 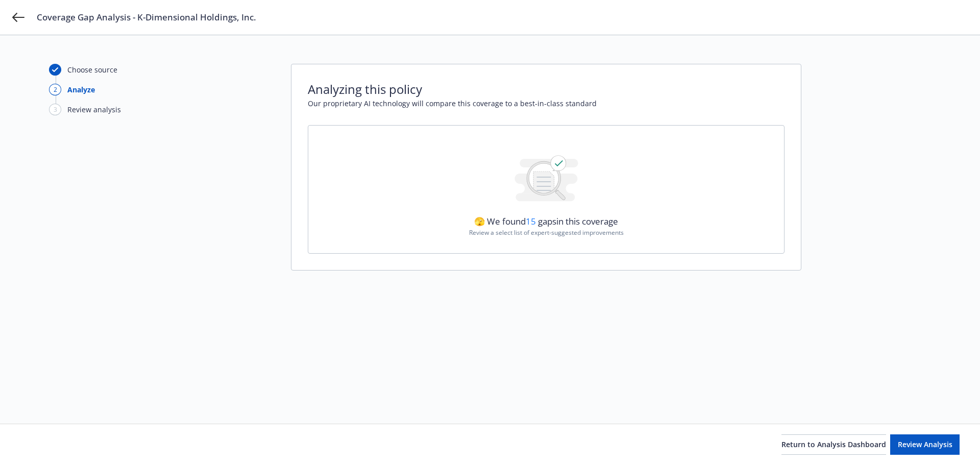 What do you see at coordinates (546, 221) in the screenshot?
I see `span: 🫣 We found gaps in this coverage` at bounding box center [546, 221].